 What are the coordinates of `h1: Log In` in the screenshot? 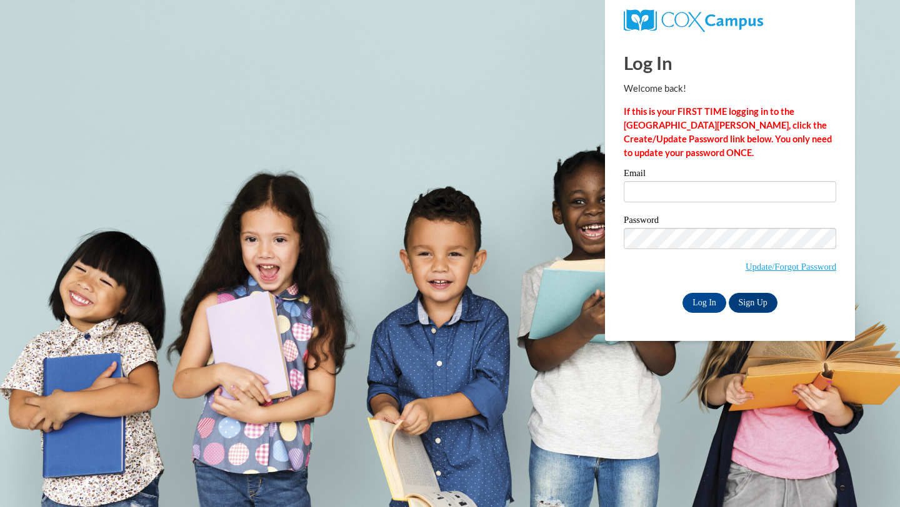 It's located at (730, 62).